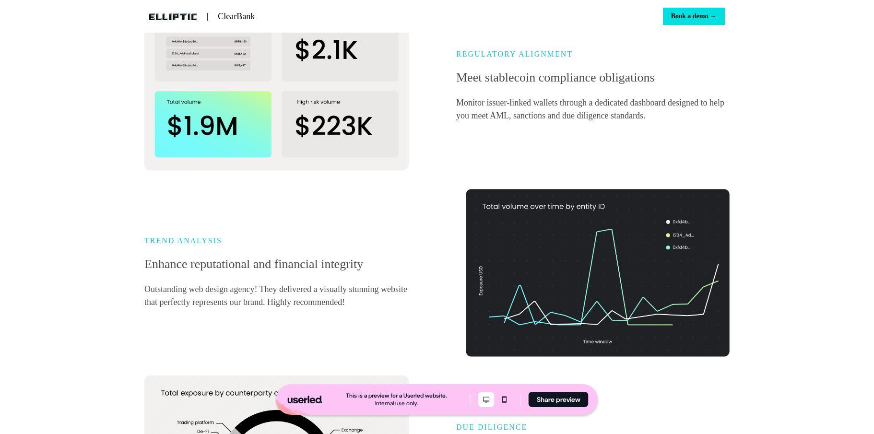  I want to click on p: Outstanding web design agency! They delivered a visually stunning website that perfectly represen..., so click(281, 296).